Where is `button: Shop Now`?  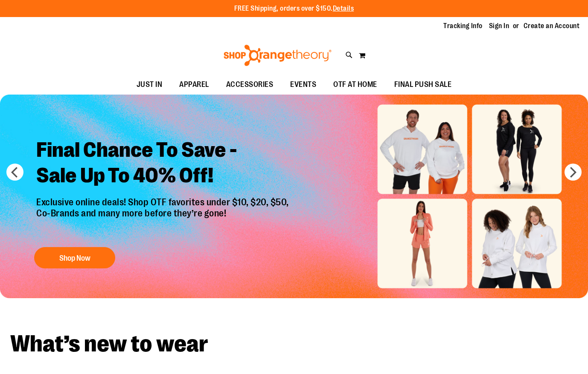 button: Shop Now is located at coordinates (75, 258).